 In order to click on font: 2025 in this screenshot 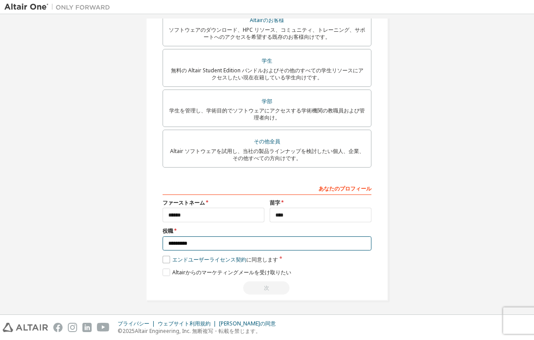, I will do `click(129, 330)`.